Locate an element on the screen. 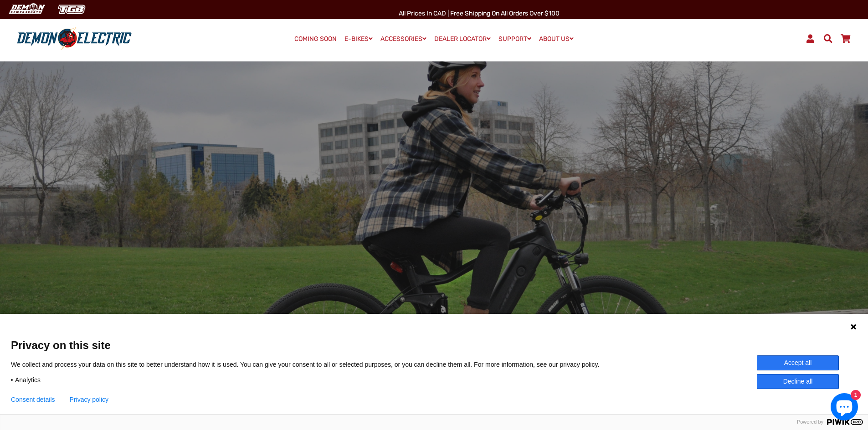 The height and width of the screenshot is (430, 868). span: Analytics is located at coordinates (28, 380).